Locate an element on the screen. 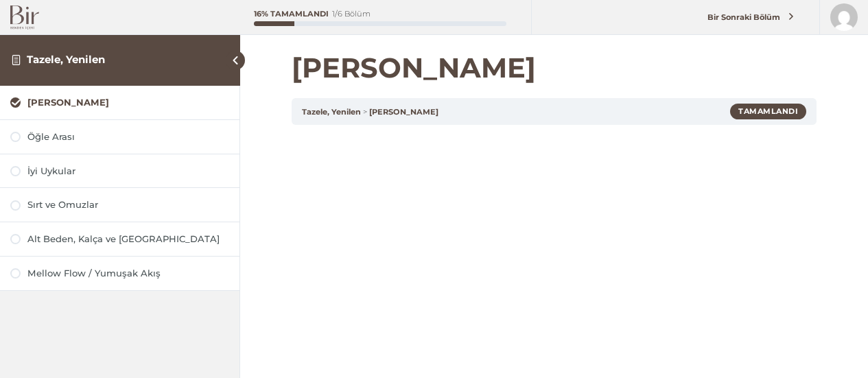 This screenshot has width=868, height=378. div: İyi Uykular is located at coordinates (129, 170).